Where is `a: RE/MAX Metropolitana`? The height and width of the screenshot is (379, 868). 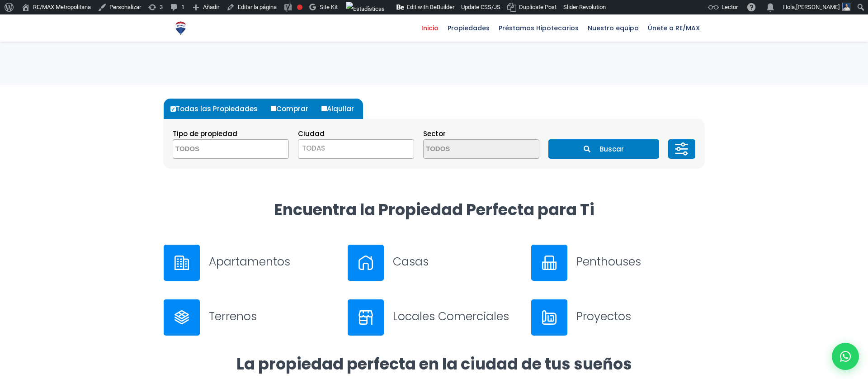
a: RE/MAX Metropolitana is located at coordinates (180, 28).